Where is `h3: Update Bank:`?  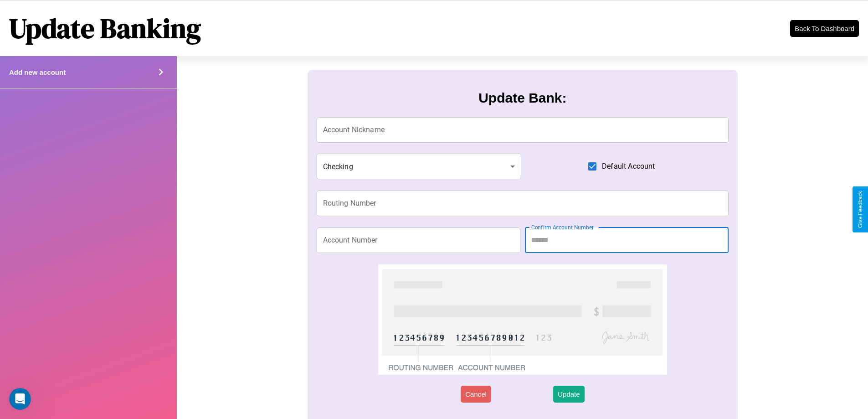
h3: Update Bank: is located at coordinates (523, 98).